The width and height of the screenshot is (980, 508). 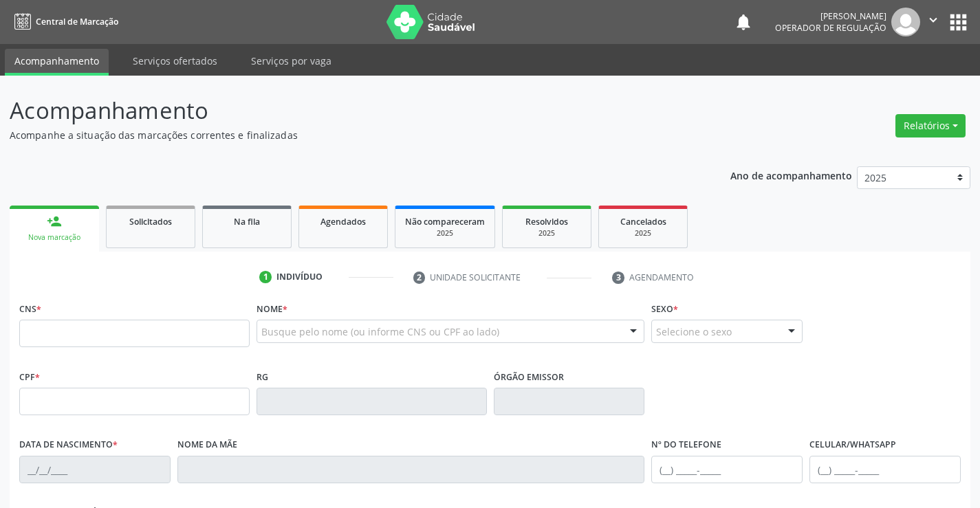 What do you see at coordinates (68, 445) in the screenshot?
I see `label: Data de nascimento` at bounding box center [68, 445].